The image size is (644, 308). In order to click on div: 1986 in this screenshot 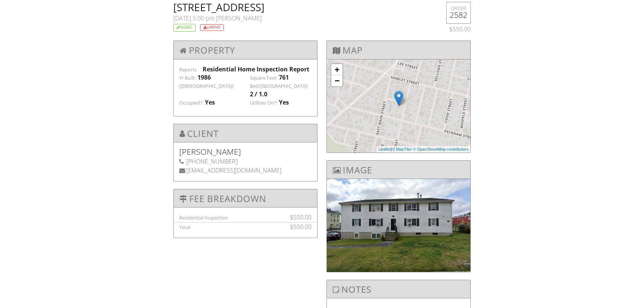, I will do `click(204, 77)`.